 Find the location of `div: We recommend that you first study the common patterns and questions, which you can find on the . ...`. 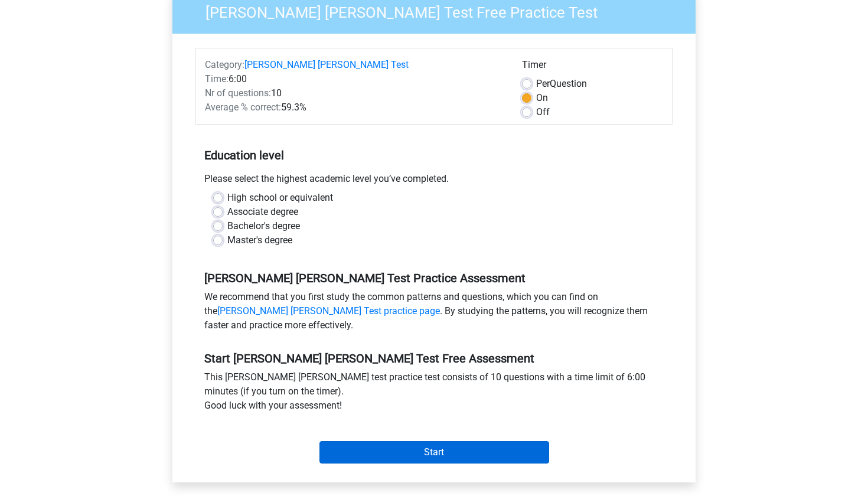

div: We recommend that you first study the common patterns and questions, which you can find on the . ... is located at coordinates (434, 313).